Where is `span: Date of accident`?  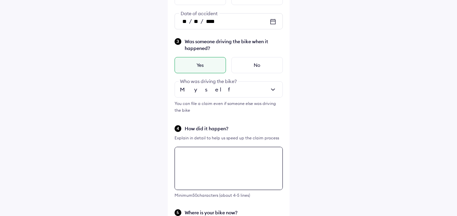
span: Date of accident is located at coordinates (199, 14).